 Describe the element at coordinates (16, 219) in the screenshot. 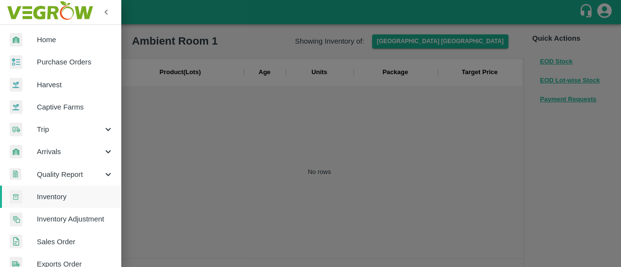

I see `img: inventory` at that location.